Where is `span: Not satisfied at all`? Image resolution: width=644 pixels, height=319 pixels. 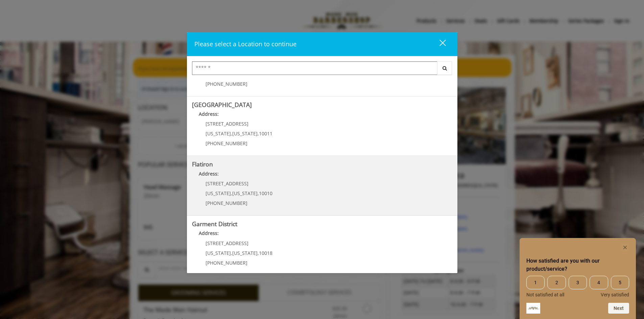 span: Not satisfied at all is located at coordinates (545, 295).